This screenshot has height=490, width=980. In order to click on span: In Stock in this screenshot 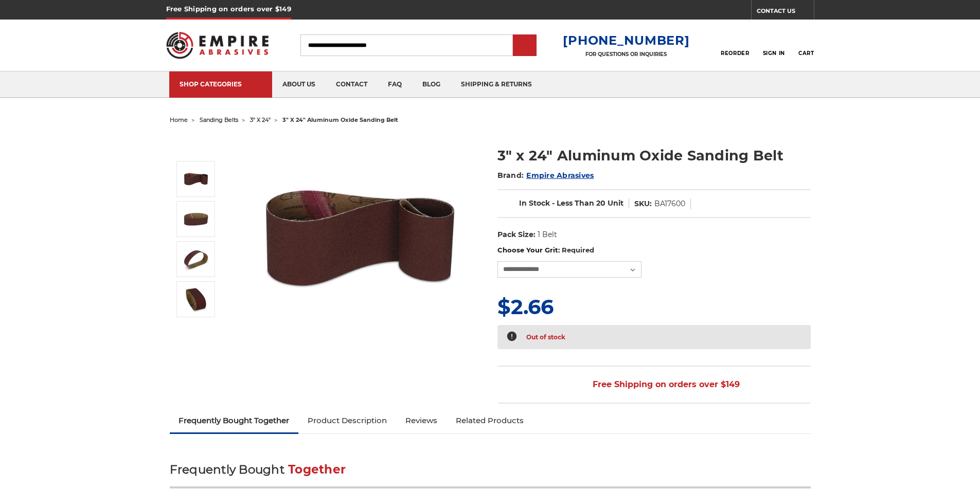, I will do `click(535, 203)`.